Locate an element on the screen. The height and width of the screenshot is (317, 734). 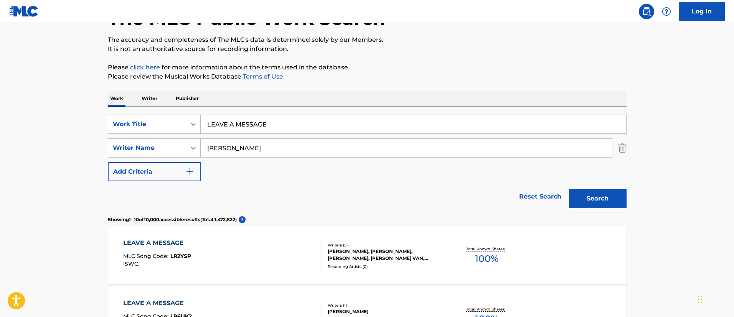
div: Writers ( 1 ) is located at coordinates (386, 305).